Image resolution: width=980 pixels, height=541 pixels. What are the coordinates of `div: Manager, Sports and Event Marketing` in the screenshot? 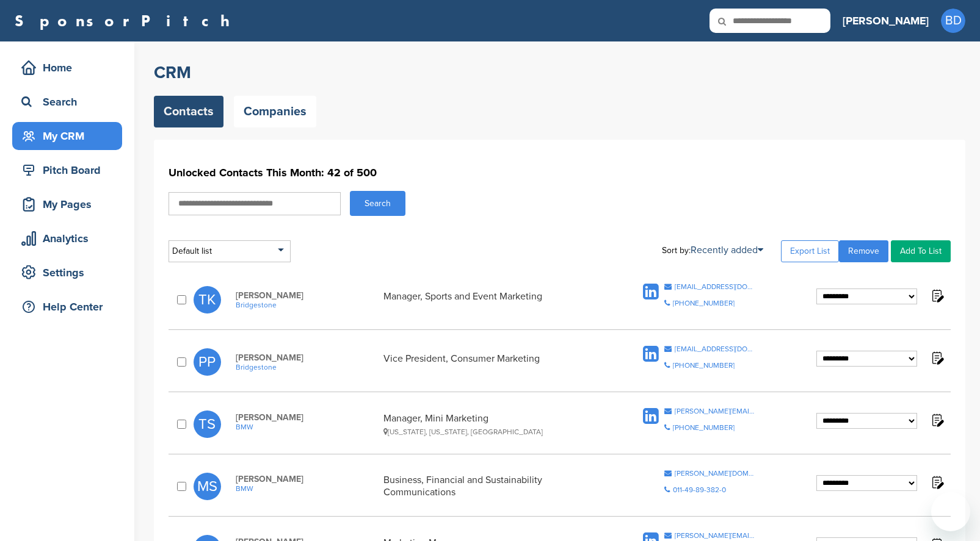 It's located at (494, 299).